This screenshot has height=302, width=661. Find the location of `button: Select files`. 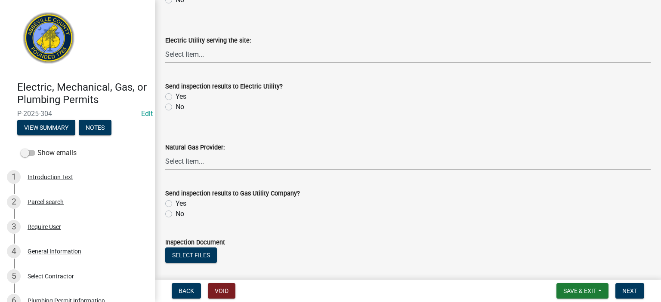

button: Select files is located at coordinates (191, 255).